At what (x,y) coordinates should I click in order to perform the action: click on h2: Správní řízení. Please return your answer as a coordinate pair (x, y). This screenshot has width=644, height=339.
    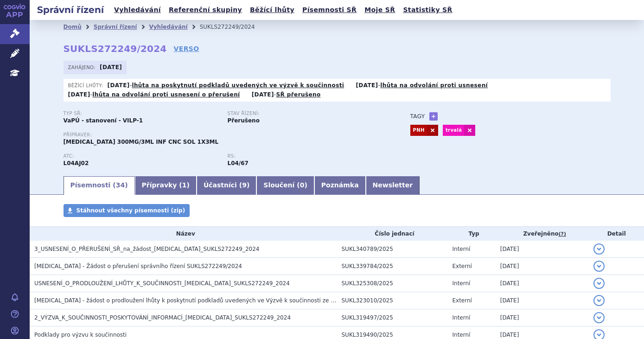
    Looking at the image, I should click on (70, 9).